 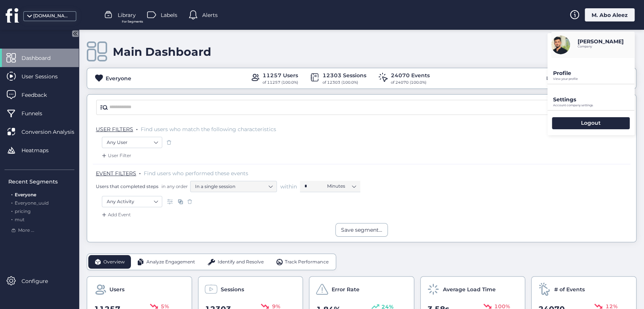 What do you see at coordinates (594, 79) in the screenshot?
I see `p: View your profile` at bounding box center [594, 79].